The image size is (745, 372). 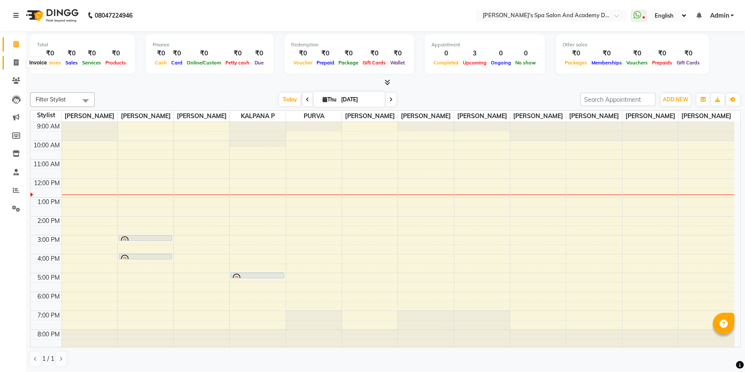 I want to click on span: KALPANA P, so click(x=257, y=116).